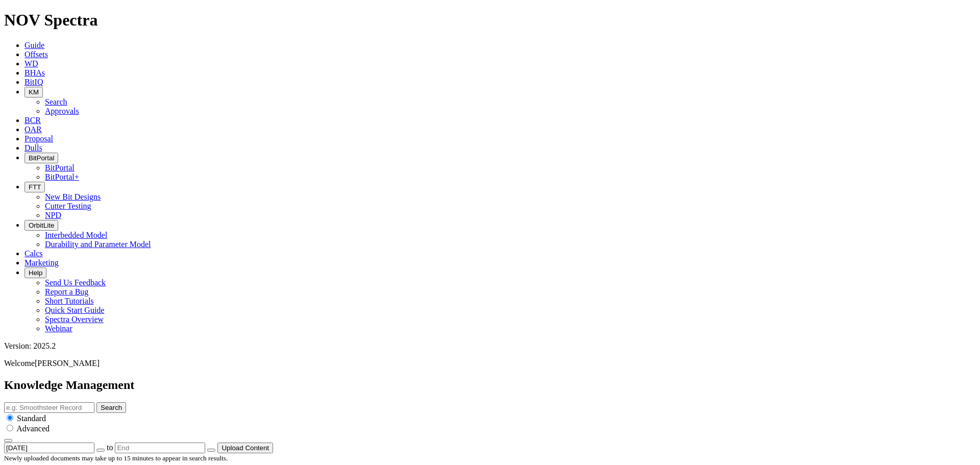 The width and height of the screenshot is (980, 465). Describe the element at coordinates (53, 215) in the screenshot. I see `a: NPD` at that location.